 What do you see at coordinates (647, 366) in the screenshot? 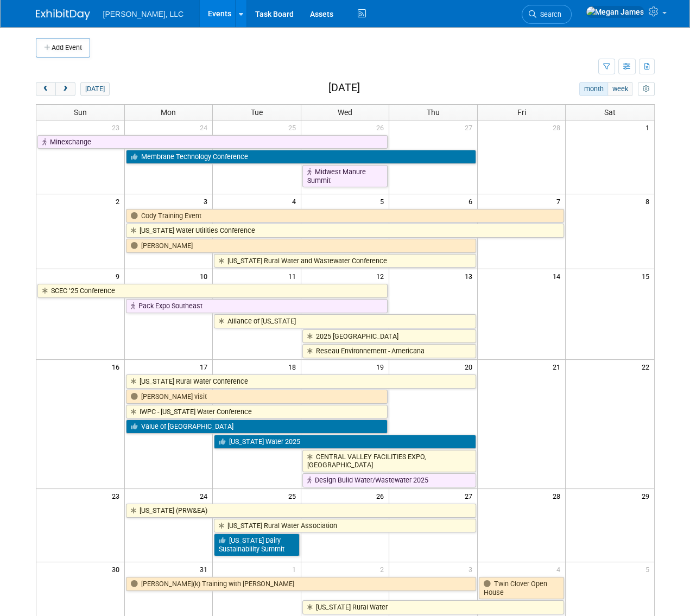
I see `span: 22` at bounding box center [647, 366].